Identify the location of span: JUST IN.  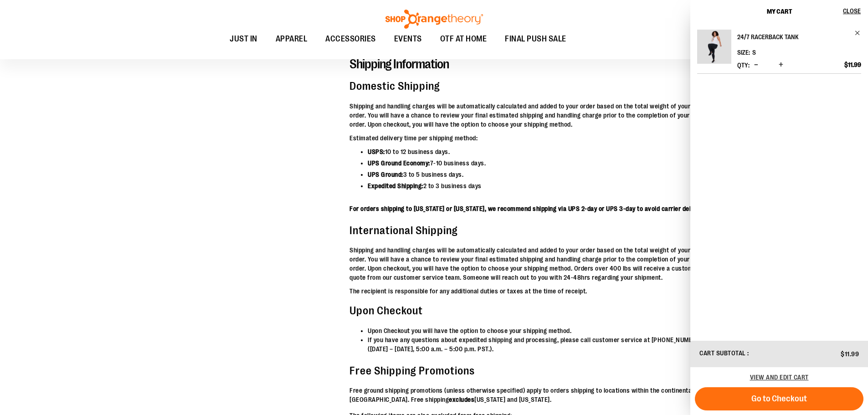
(243, 39).